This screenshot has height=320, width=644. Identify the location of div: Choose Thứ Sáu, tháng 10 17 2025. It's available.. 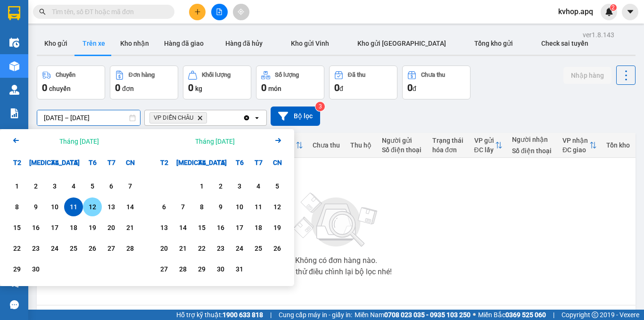
(239, 228).